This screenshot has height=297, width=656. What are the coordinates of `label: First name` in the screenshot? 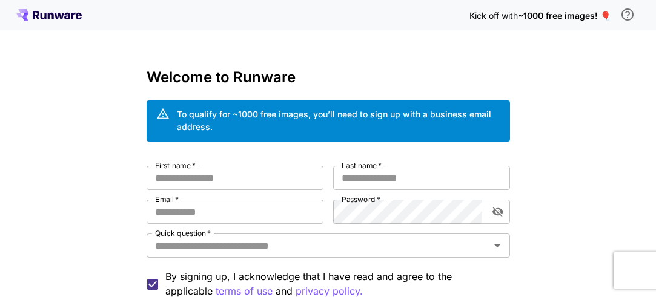 It's located at (175, 165).